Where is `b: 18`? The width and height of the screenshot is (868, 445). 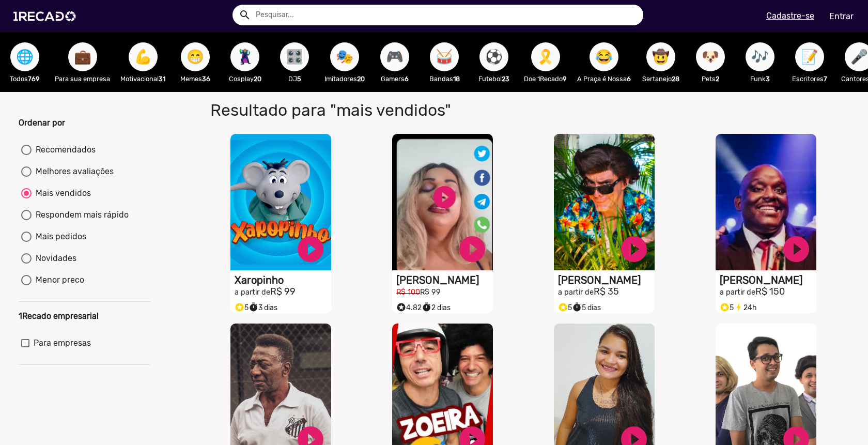
b: 18 is located at coordinates (457, 79).